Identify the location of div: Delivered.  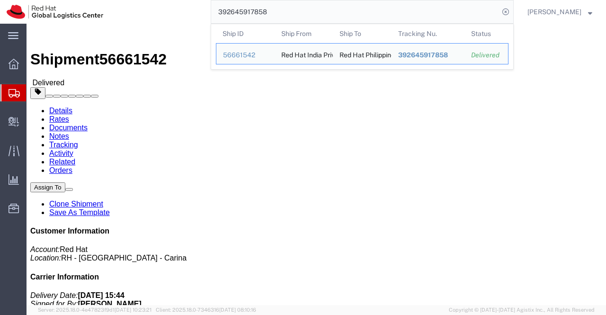
(486, 55).